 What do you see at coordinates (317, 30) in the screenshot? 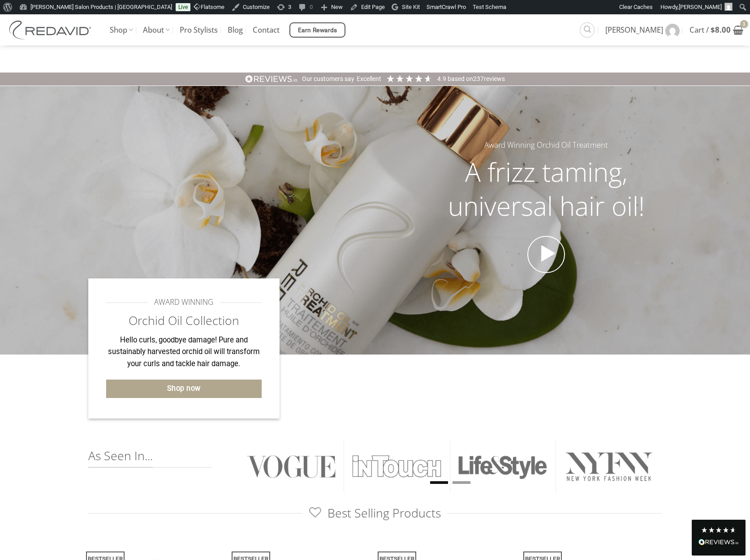
I see `a: Earn Rewards` at bounding box center [317, 30].